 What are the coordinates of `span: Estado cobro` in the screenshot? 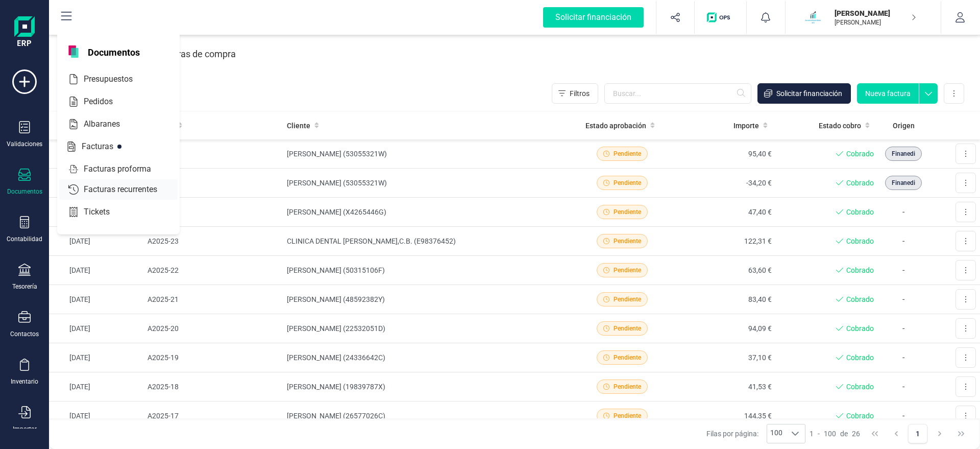 It's located at (840, 125).